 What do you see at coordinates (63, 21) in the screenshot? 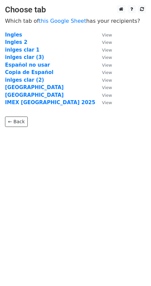
I see `a: this Google Sheet` at bounding box center [63, 21].